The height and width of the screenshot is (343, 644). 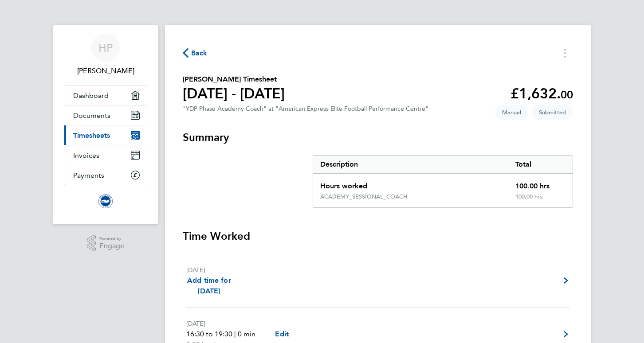 I want to click on span: Back, so click(x=199, y=54).